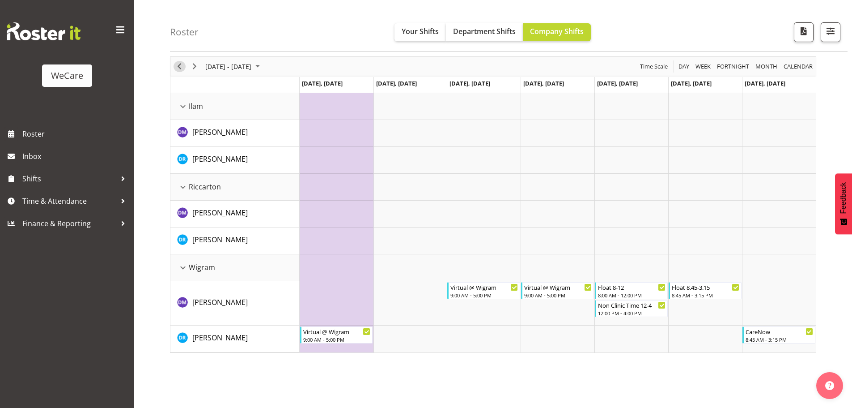 The width and height of the screenshot is (852, 408). Describe the element at coordinates (196, 106) in the screenshot. I see `span: Ilam` at that location.